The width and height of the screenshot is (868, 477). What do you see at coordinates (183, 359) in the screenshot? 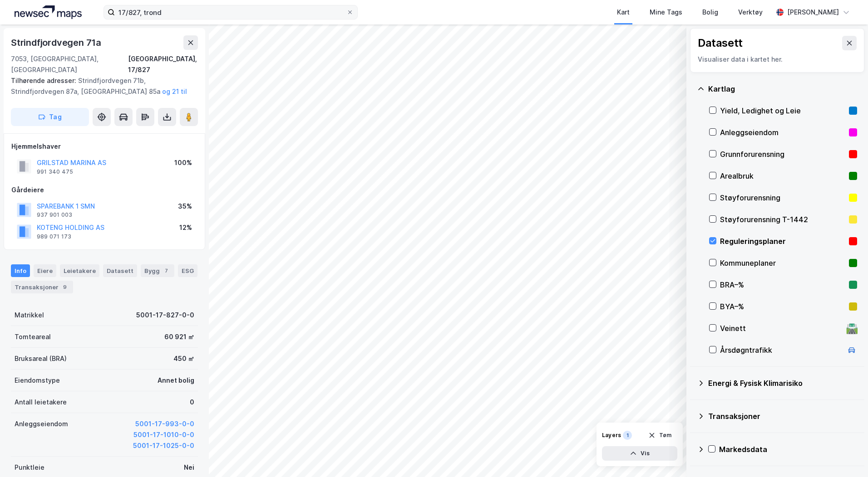
I see `div: 450 ㎡` at bounding box center [183, 359].